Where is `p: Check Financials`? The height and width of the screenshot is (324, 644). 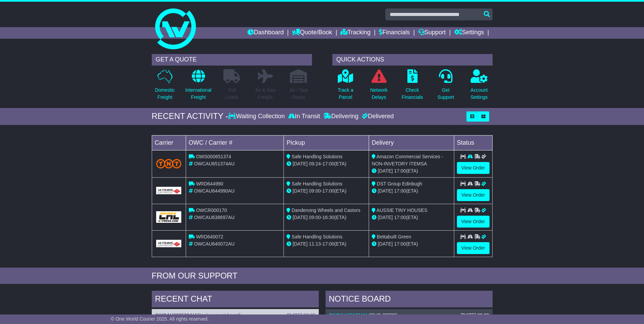
p: Check Financials is located at coordinates (412, 94).